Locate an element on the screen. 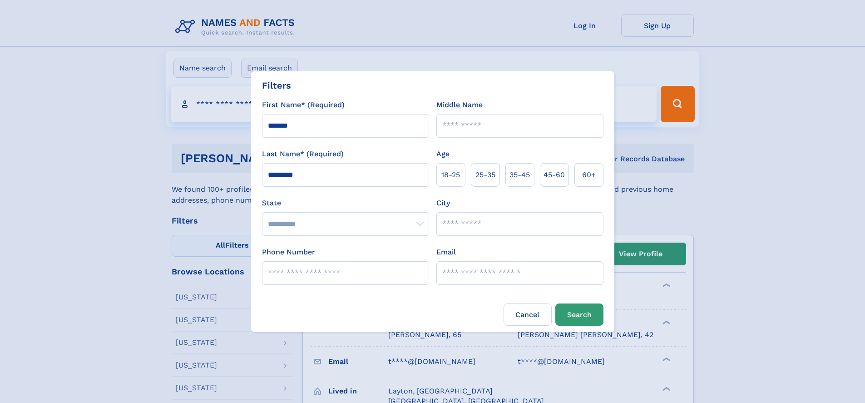 Image resolution: width=865 pixels, height=403 pixels. div: Filters is located at coordinates (277, 85).